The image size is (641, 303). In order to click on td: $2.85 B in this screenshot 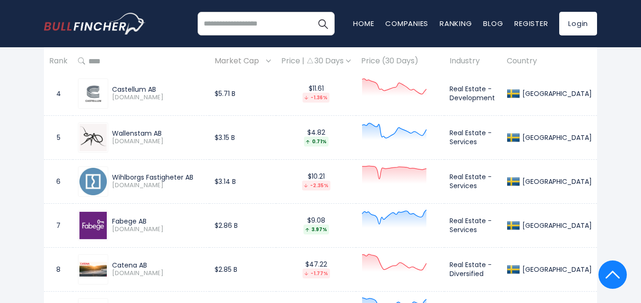, I will do `click(242, 269)`.